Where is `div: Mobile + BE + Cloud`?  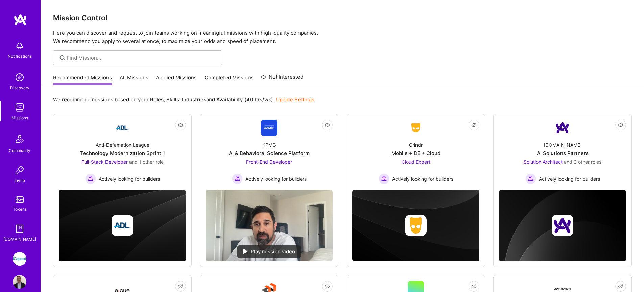 div: Mobile + BE + Cloud is located at coordinates (416, 153).